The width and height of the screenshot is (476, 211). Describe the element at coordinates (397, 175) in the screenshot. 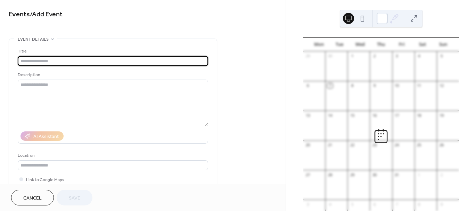

I see `div: 31` at that location.